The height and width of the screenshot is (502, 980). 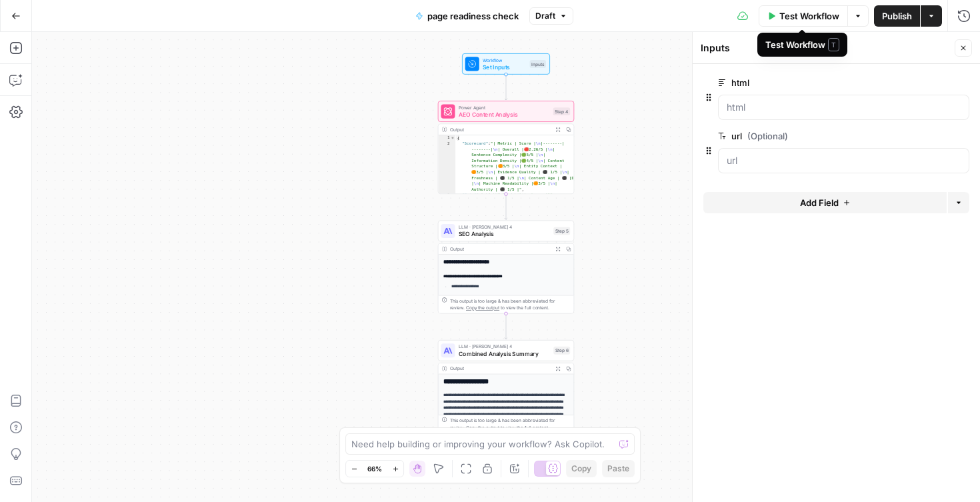 I want to click on div: Step 5, so click(x=562, y=231).